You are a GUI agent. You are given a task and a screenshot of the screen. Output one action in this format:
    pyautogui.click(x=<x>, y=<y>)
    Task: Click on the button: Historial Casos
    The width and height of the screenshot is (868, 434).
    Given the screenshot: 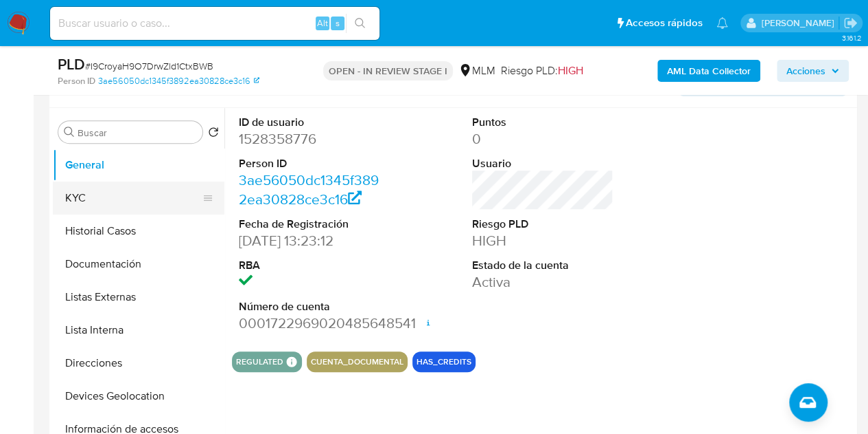 What is the action you would take?
    pyautogui.click(x=139, y=231)
    